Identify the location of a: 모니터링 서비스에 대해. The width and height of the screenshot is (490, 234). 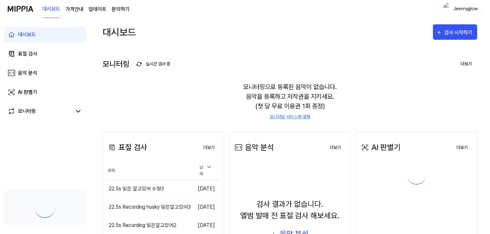
(290, 117).